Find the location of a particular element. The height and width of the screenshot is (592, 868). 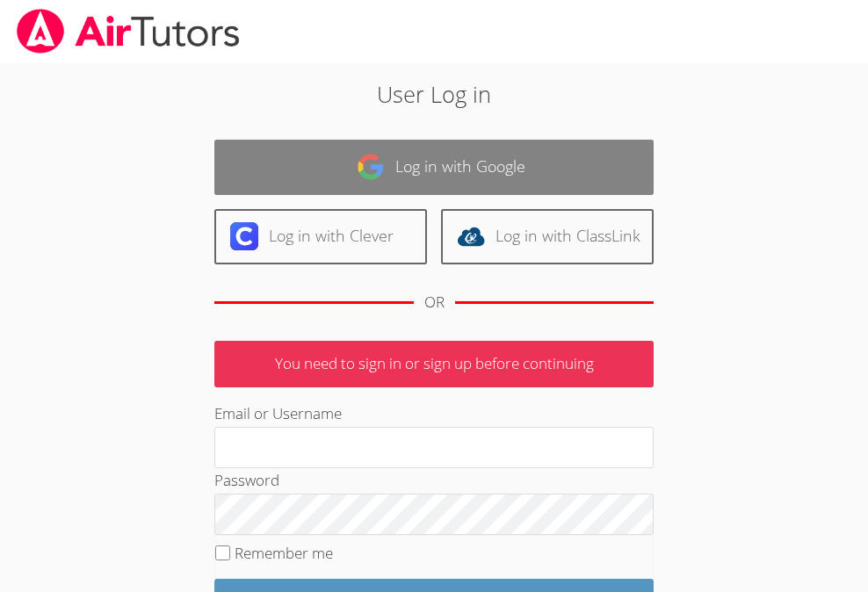

img: google-logo-50288ca7cdecda66e5e0955fdab243c47b7ad437acaf1139b6f446037453330a.svg is located at coordinates (371, 167).